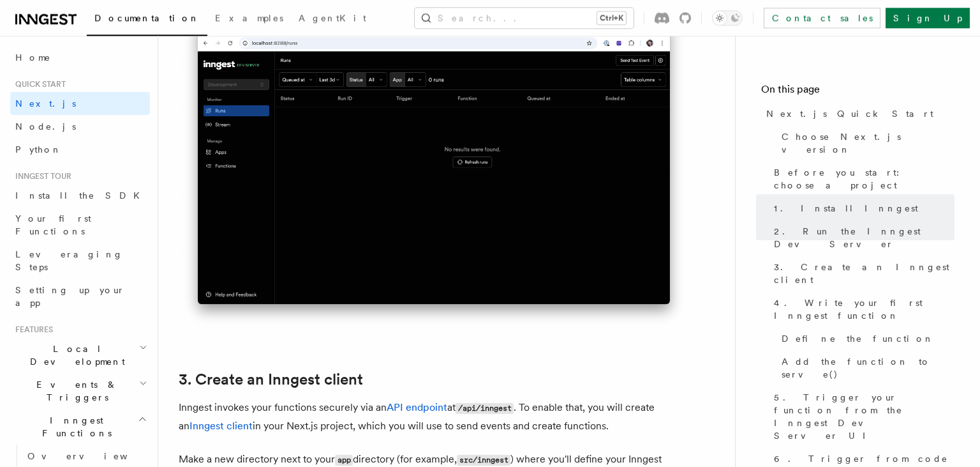  What do you see at coordinates (484, 408) in the screenshot?
I see `code: /api/inngest` at bounding box center [484, 408].